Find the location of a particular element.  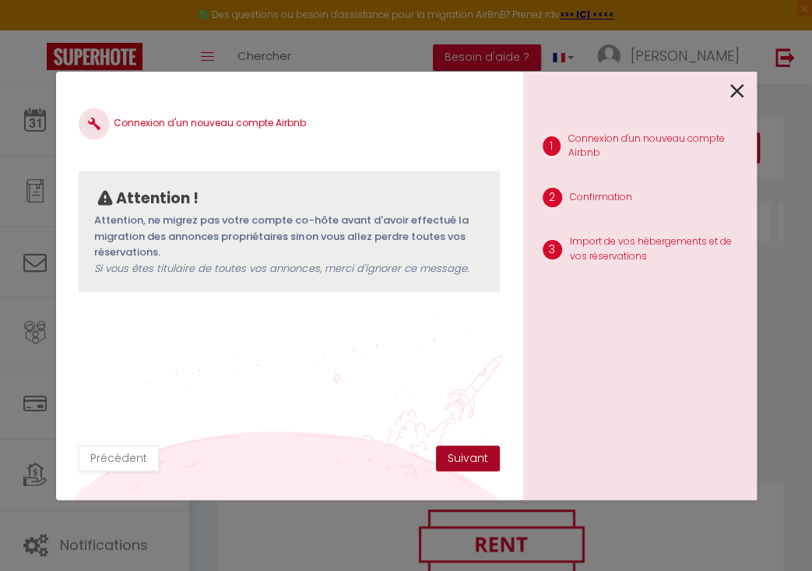

span: 2 is located at coordinates (552, 197).